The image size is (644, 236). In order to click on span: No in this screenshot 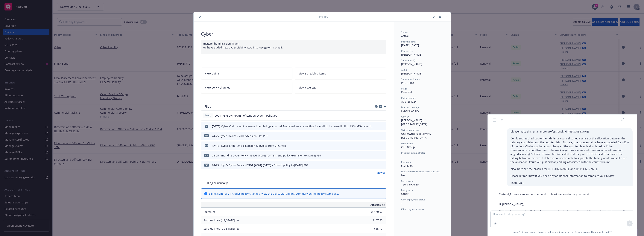, I will do `click(403, 175)`.